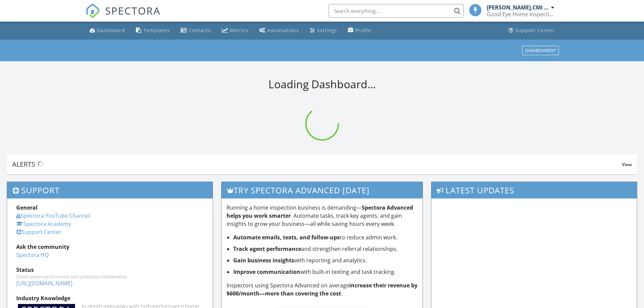 The height and width of the screenshot is (308, 644). I want to click on strong: Automate emails, texts, and follow-ups, so click(286, 237).